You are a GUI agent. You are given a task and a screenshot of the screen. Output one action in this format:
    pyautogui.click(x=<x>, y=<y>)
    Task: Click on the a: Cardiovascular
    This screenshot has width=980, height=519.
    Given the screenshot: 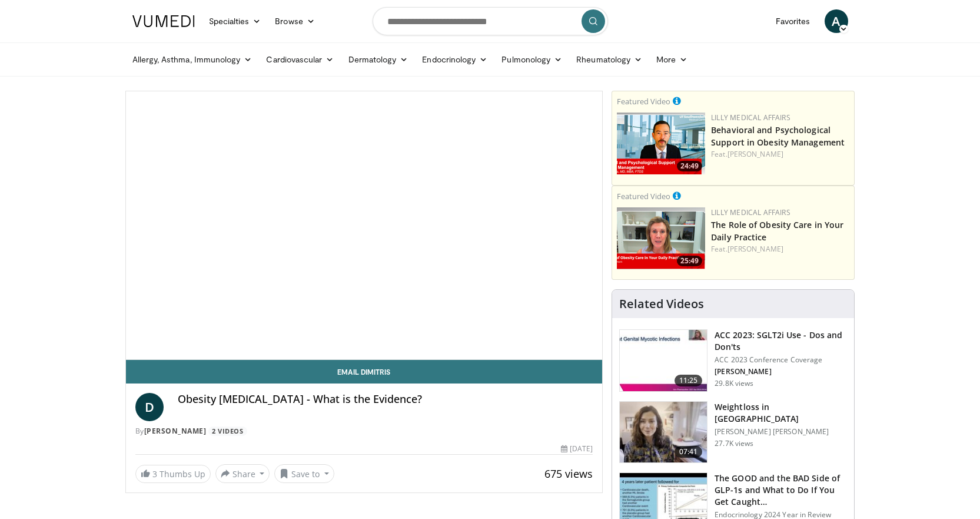 What is the action you would take?
    pyautogui.click(x=300, y=60)
    